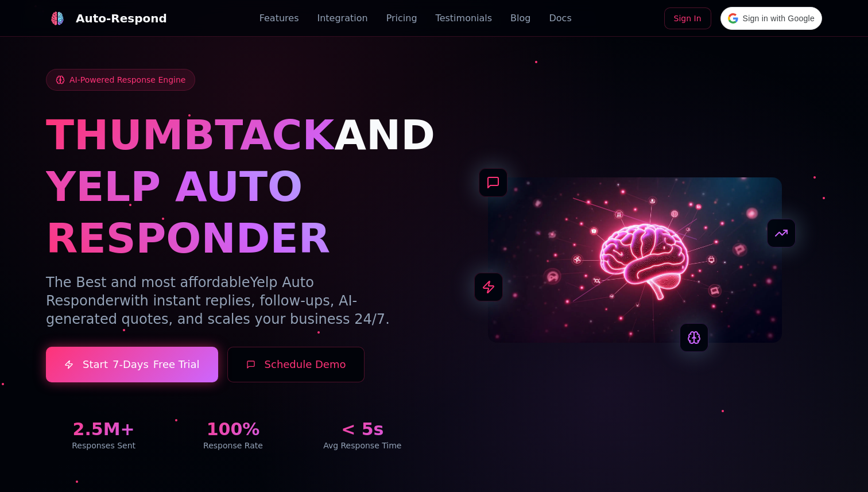  Describe the element at coordinates (402, 19) in the screenshot. I see `a: Pricing` at that location.